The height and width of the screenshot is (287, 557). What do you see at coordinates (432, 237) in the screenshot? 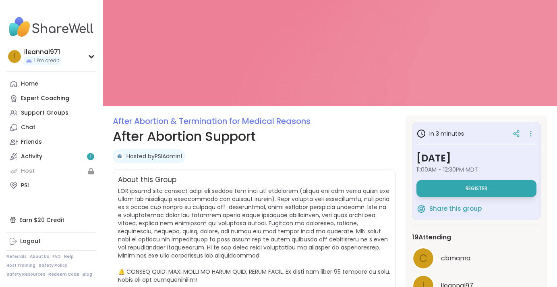
I see `span: 19 Attending` at bounding box center [432, 237].